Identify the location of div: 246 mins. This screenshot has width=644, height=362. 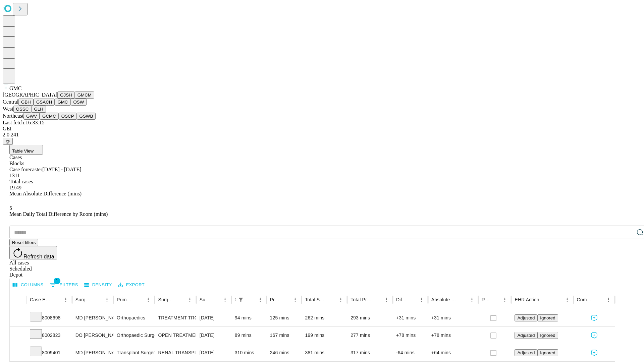
(284, 353).